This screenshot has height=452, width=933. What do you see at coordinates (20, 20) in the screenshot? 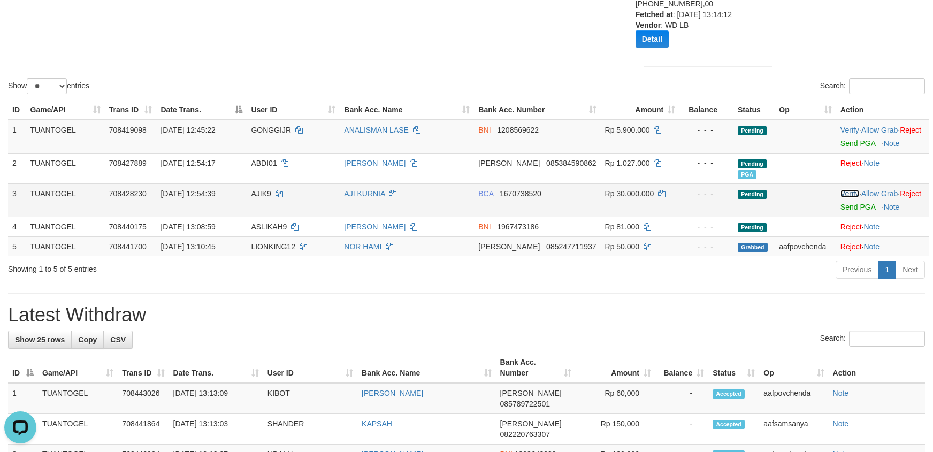
I see `button: Open LiveChat chat widget` at bounding box center [20, 20].